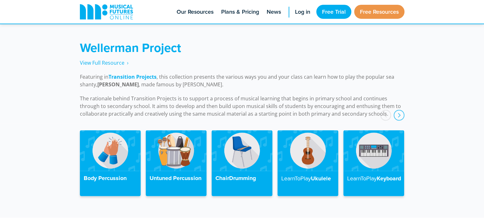 Image resolution: width=484 pixels, height=224 pixels. Describe the element at coordinates (130, 47) in the screenshot. I see `strong: Wellerman Project` at that location.